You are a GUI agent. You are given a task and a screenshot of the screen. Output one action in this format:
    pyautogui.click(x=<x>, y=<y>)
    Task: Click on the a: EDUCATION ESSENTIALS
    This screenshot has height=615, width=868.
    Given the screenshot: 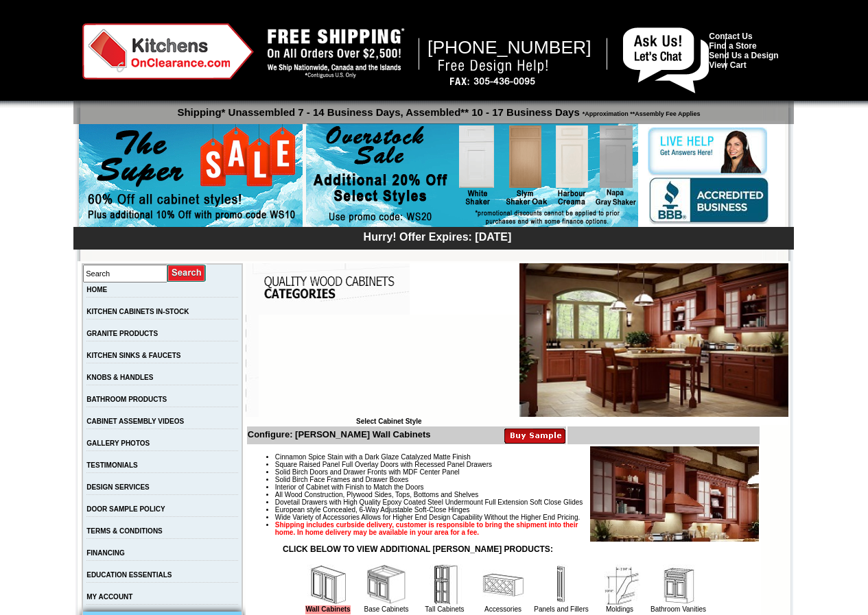 What is the action you would take?
    pyautogui.click(x=129, y=574)
    